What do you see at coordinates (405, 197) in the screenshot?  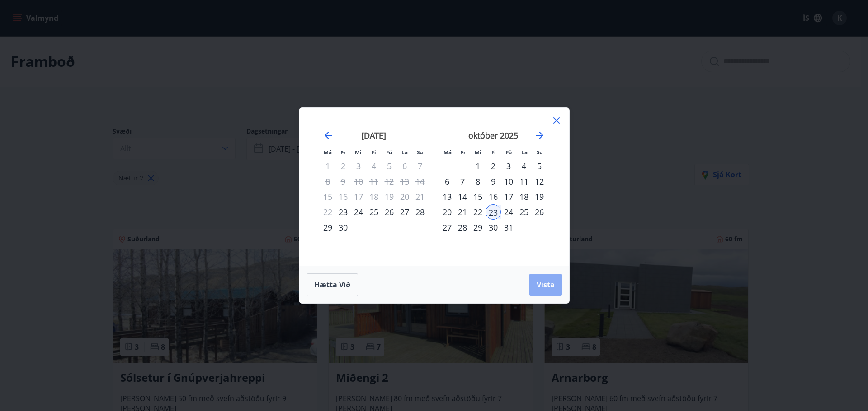 I see `td: Not available. laugardagur, 20. september 2025` at bounding box center [405, 197].